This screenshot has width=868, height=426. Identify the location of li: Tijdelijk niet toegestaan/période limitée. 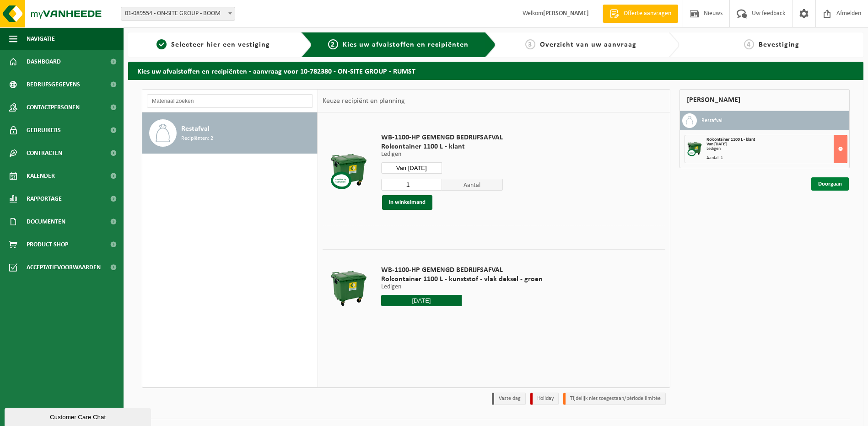
(614, 399).